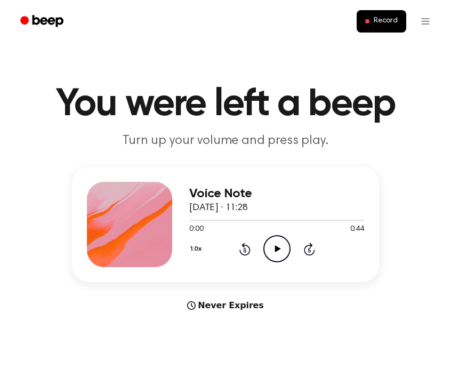  I want to click on button: Open menu, so click(426, 21).